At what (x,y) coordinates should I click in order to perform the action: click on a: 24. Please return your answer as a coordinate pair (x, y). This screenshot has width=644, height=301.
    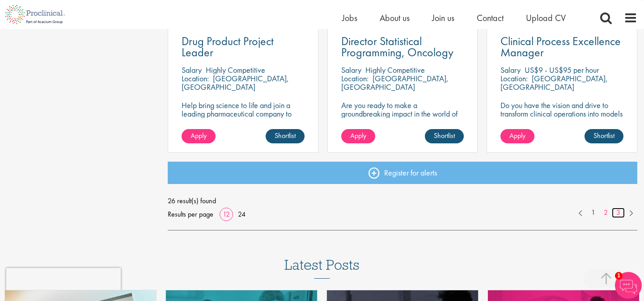
    Looking at the image, I should click on (242, 214).